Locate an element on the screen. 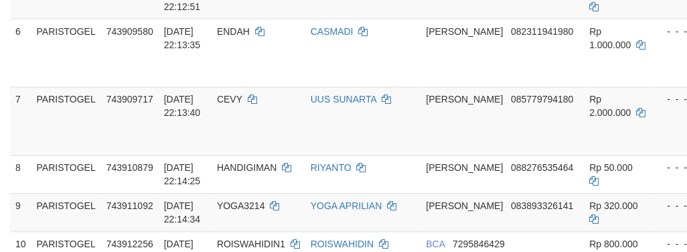 The width and height of the screenshot is (687, 252). span: Rp 50.000 is located at coordinates (611, 168).